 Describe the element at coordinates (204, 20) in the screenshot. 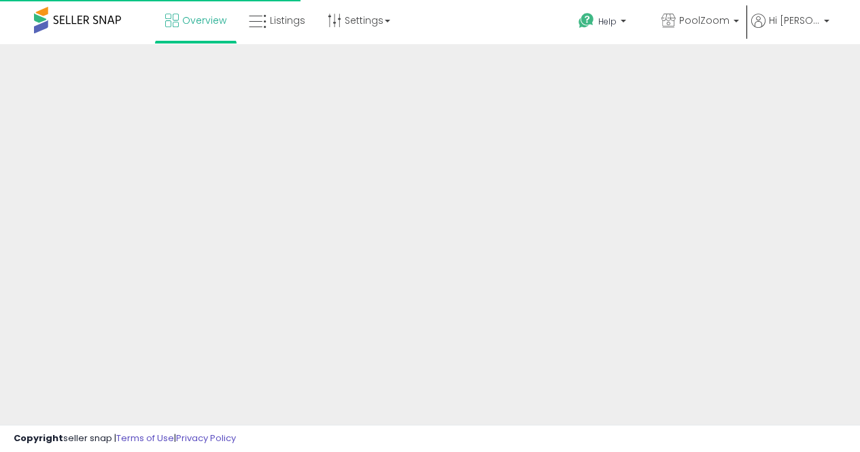

I see `span: Overview` at that location.